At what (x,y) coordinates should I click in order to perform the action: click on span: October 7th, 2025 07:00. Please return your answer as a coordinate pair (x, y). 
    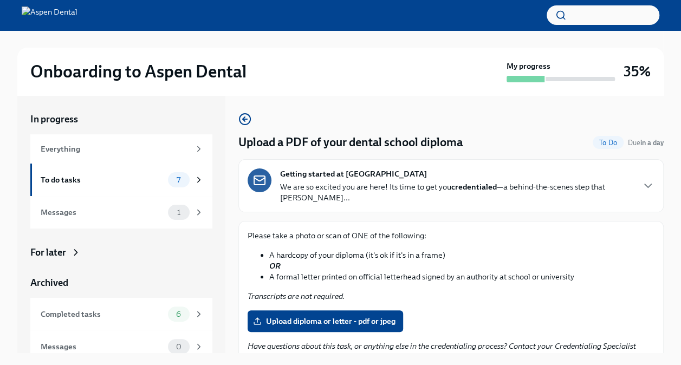
    Looking at the image, I should click on (645, 142).